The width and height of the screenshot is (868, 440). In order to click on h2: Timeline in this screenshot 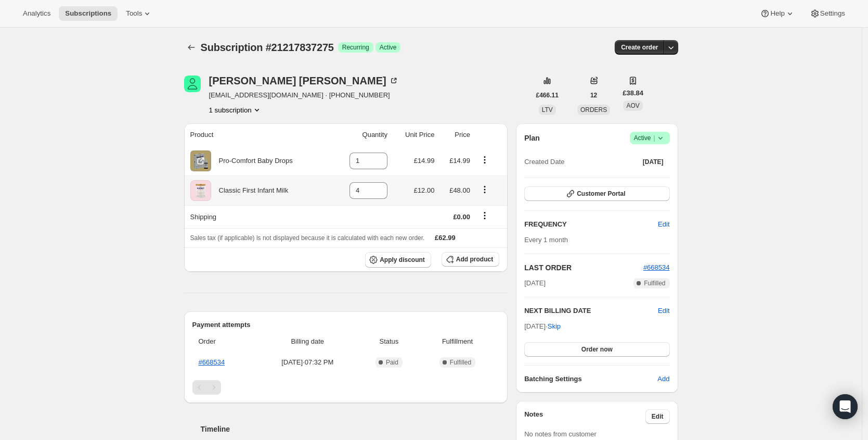, I will do `click(354, 429)`.